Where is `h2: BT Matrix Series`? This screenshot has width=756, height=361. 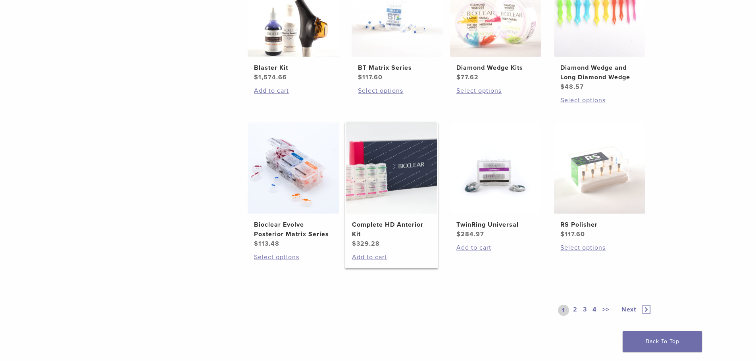 h2: BT Matrix Series is located at coordinates (397, 68).